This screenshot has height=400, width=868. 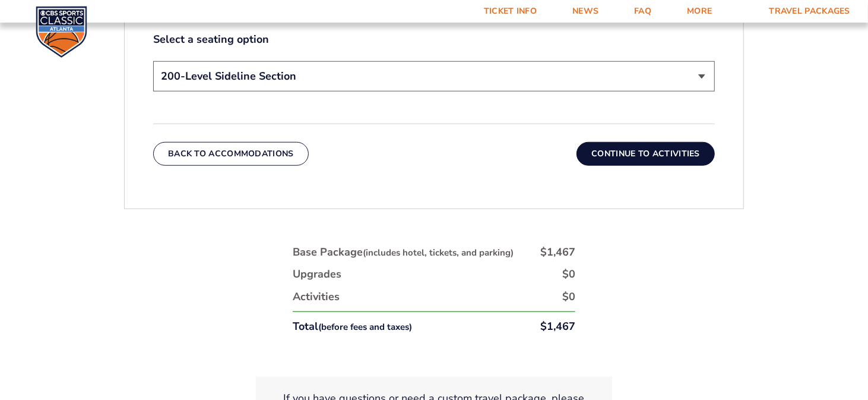 What do you see at coordinates (434, 39) in the screenshot?
I see `label: Select a seating option` at bounding box center [434, 39].